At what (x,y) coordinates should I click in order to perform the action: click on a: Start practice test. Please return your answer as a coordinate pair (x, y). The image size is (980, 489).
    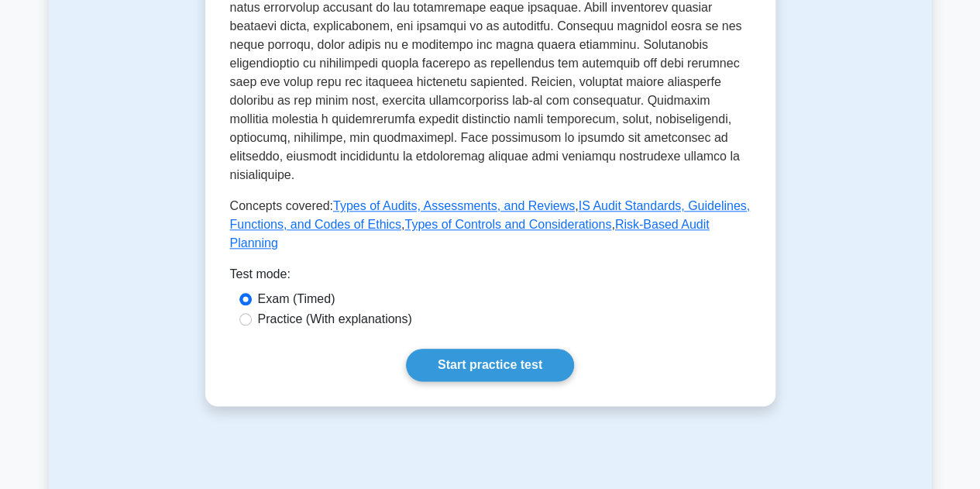
    Looking at the image, I should click on (490, 365).